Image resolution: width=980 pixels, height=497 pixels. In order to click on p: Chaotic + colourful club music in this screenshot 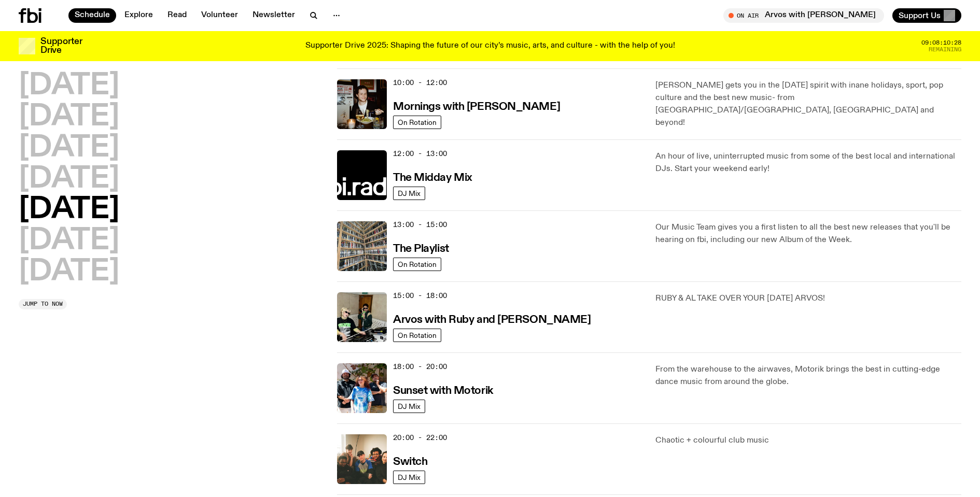, I will do `click(808, 441)`.